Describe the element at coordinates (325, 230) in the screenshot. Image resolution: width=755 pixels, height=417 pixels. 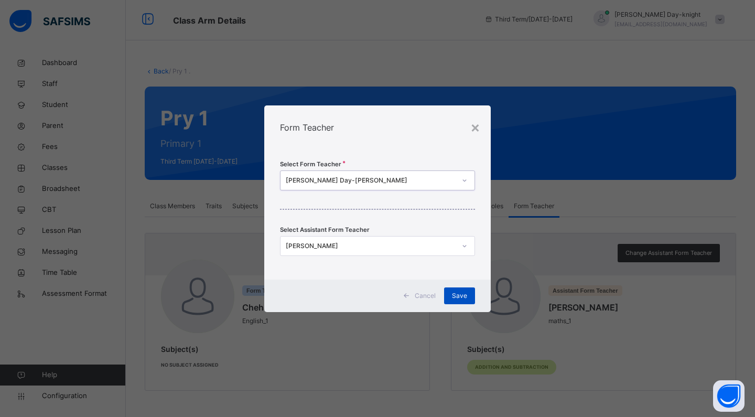
I see `span: Select Assistant Form Teacher` at that location.